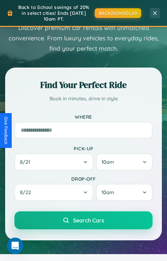  I want to click on button: 8/22, so click(54, 193).